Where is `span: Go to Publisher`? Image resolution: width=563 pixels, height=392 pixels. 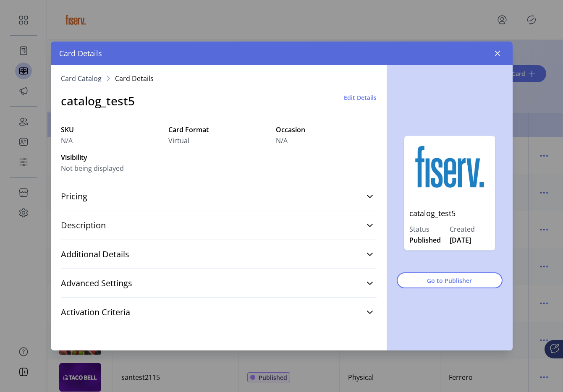
span: Go to Publisher is located at coordinates (450, 280).